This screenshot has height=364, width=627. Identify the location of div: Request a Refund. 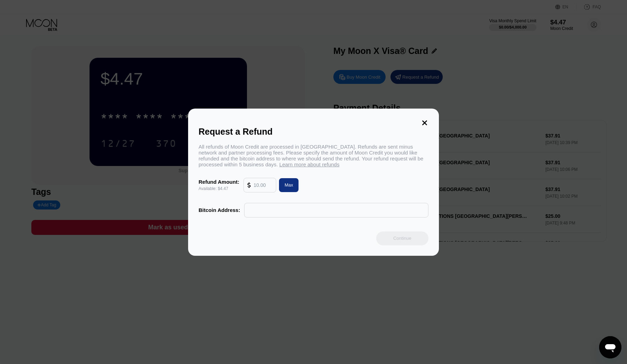
(314, 132).